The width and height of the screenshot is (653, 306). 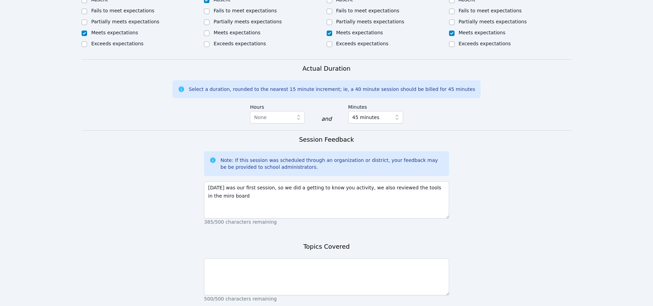 What do you see at coordinates (327, 69) in the screenshot?
I see `h3: Actual Duration` at bounding box center [327, 69].